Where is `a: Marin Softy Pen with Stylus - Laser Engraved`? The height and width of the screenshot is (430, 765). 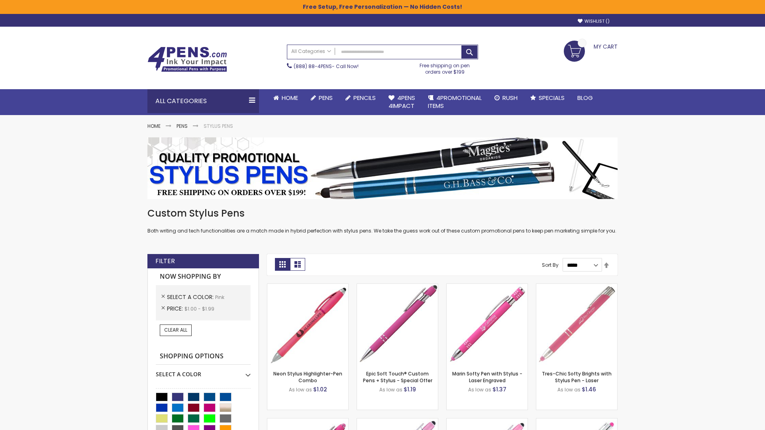 a: Marin Softy Pen with Stylus - Laser Engraved is located at coordinates (487, 377).